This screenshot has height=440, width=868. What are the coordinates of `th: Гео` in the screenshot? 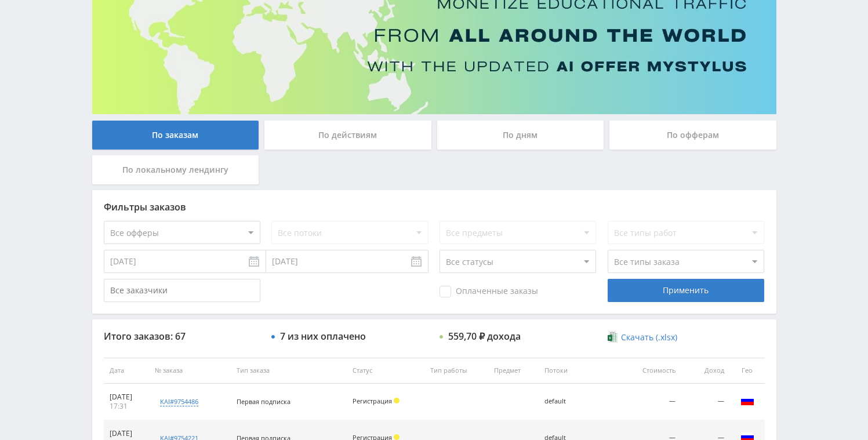 It's located at (748, 370).